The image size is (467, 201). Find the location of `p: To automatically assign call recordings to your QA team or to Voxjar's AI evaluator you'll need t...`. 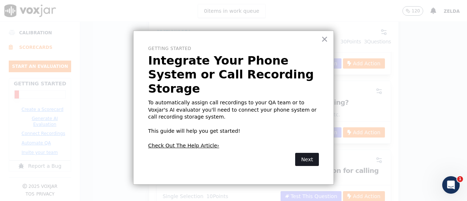

p: To automatically assign call recordings to your QA team or to Voxjar's AI evaluator you'll need t... is located at coordinates (233, 110).